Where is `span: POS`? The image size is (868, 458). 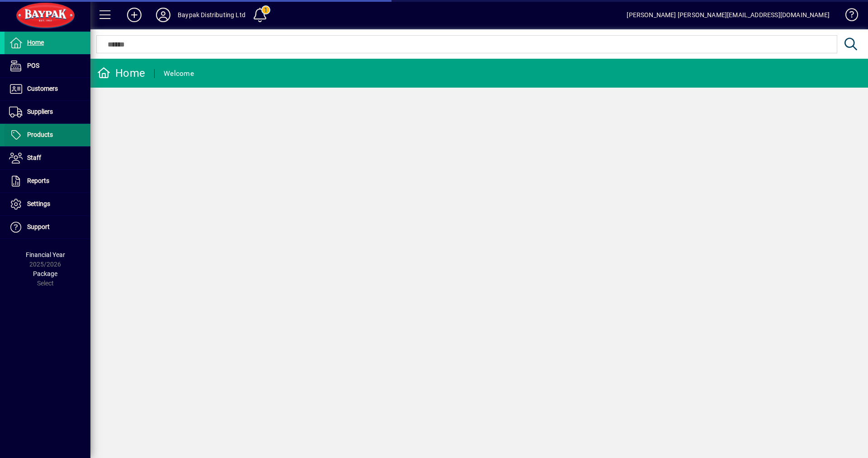
span: POS is located at coordinates (33, 65).